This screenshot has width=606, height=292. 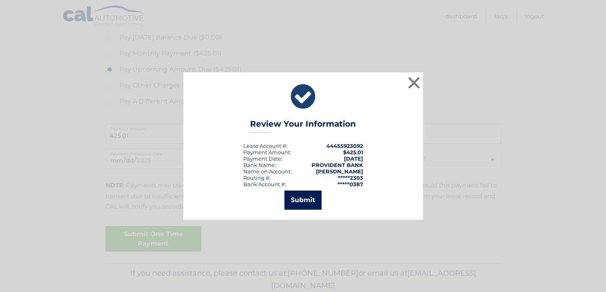 I want to click on button: Submit, so click(x=303, y=200).